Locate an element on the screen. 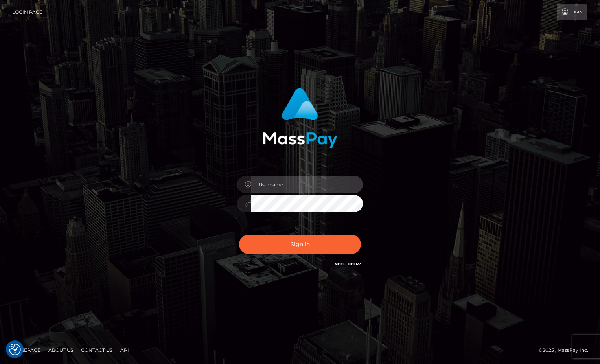 This screenshot has width=600, height=364. a: Need Help? is located at coordinates (348, 264).